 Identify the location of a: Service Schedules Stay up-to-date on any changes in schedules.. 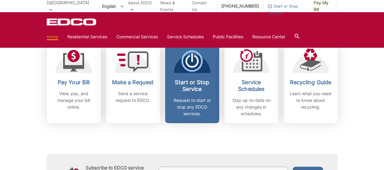
(251, 83).